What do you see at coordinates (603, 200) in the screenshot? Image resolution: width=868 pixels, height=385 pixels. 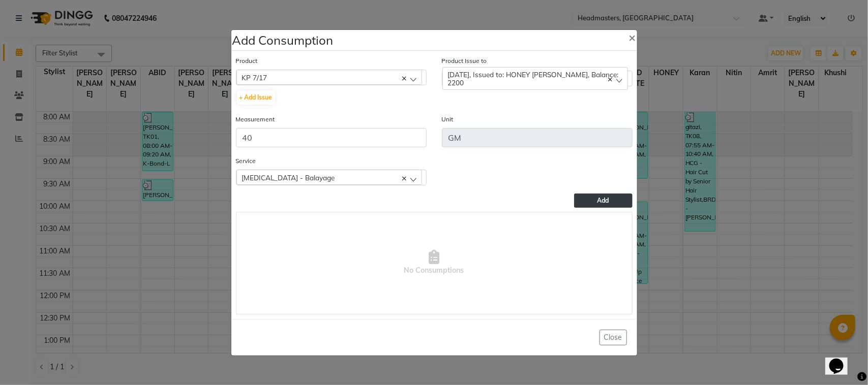 I see `button: Add` at bounding box center [603, 200].